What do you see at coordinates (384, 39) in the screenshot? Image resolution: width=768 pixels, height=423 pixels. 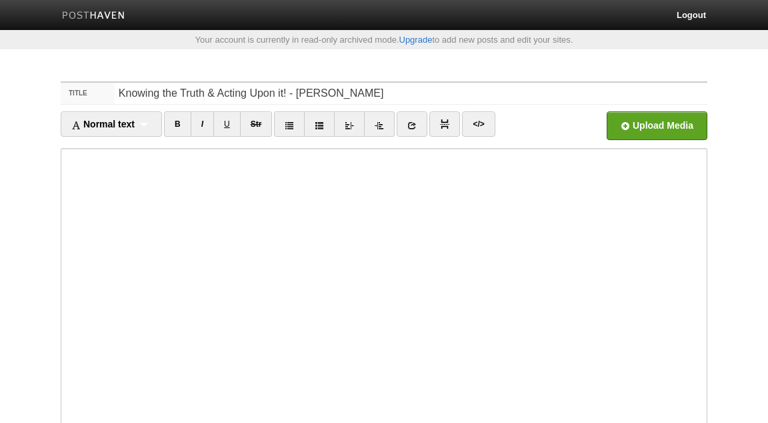 I see `div: Your account is currently in read-only archived mode. to add new posts and edit your sites.` at bounding box center [384, 39].